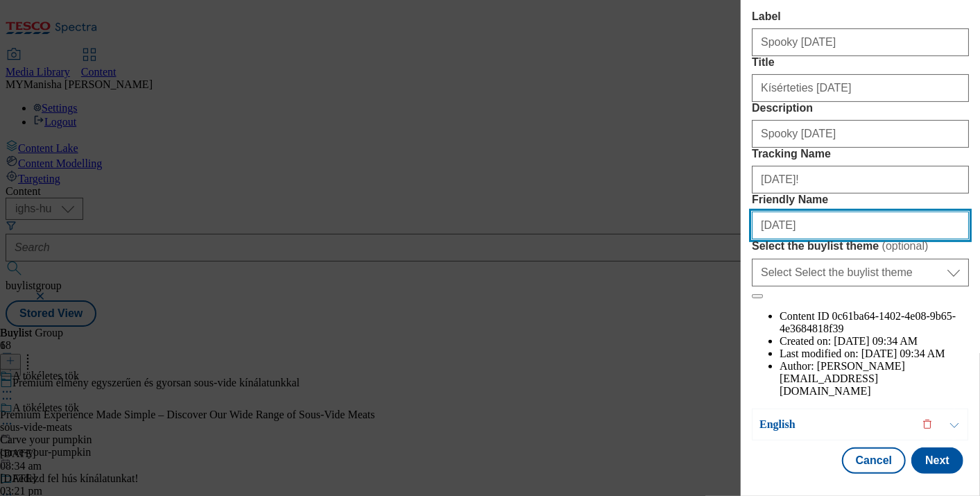 The image size is (980, 496). What do you see at coordinates (937, 460) in the screenshot?
I see `button: Next` at bounding box center [937, 460].